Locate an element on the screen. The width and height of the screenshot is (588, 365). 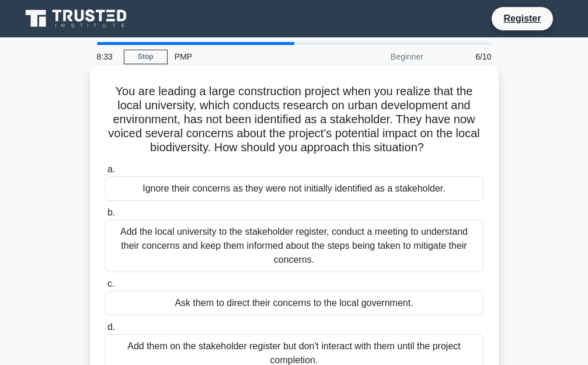
a: Stop is located at coordinates (146, 56).